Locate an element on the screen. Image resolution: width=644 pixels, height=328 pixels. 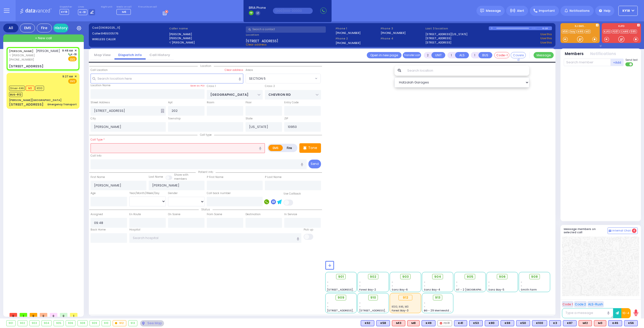
span: Clear address is located at coordinates (256, 45).